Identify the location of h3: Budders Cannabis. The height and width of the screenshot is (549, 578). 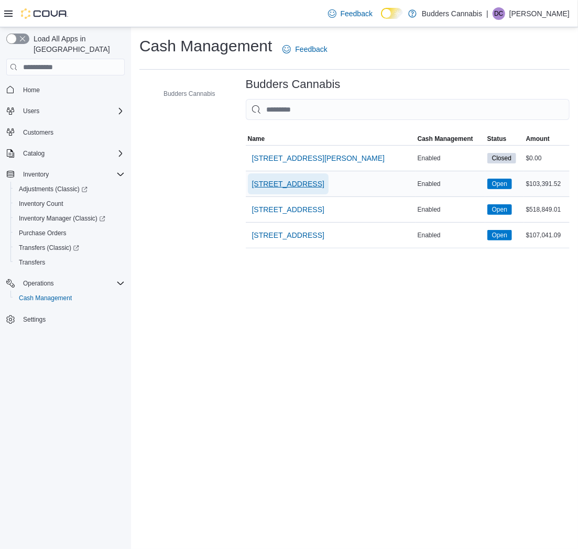
(293, 84).